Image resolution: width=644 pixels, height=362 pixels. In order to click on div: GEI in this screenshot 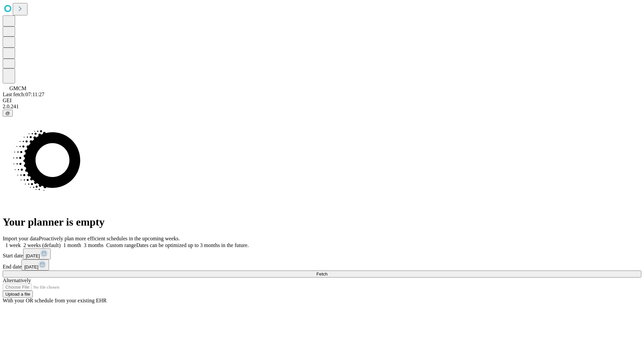, I will do `click(322, 100)`.